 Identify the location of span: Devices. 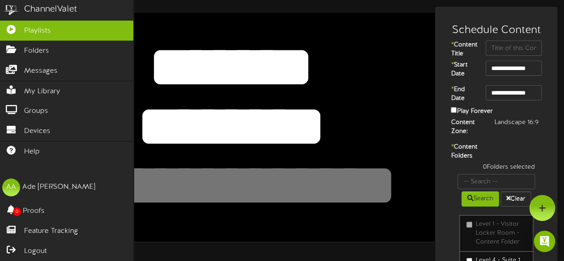
(37, 131).